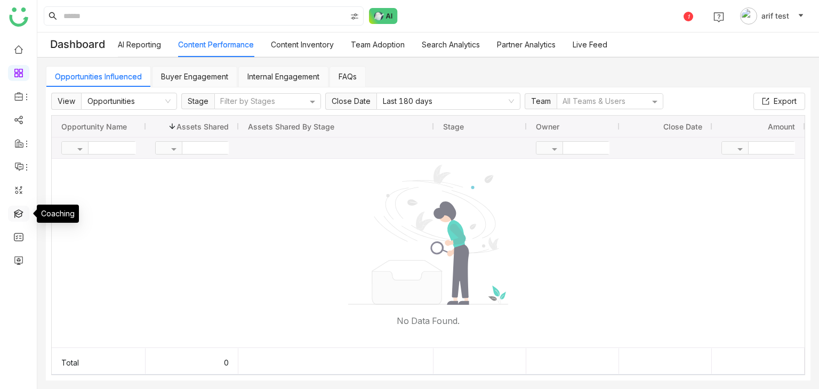 The image size is (819, 389). What do you see at coordinates (19, 17) in the screenshot?
I see `img: logo` at bounding box center [19, 17].